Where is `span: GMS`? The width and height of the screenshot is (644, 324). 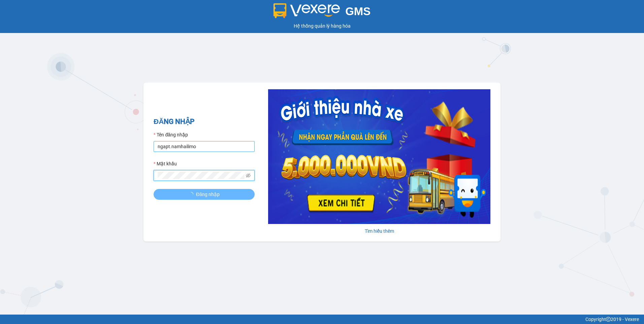 span: GMS is located at coordinates (358, 11).